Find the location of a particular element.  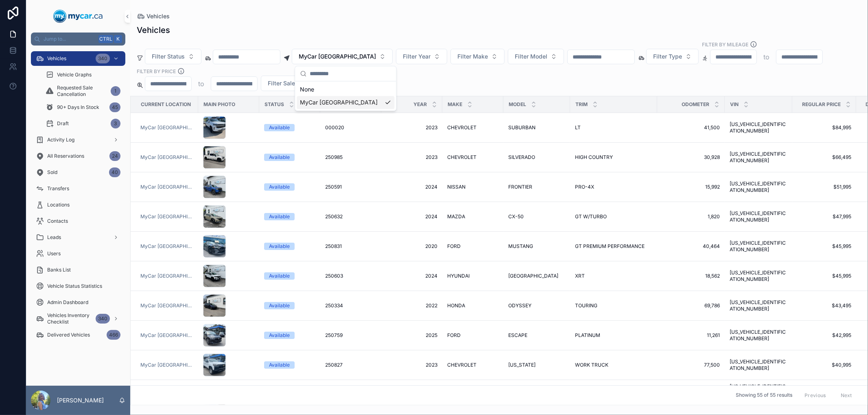

span: 2025 is located at coordinates (411, 335).